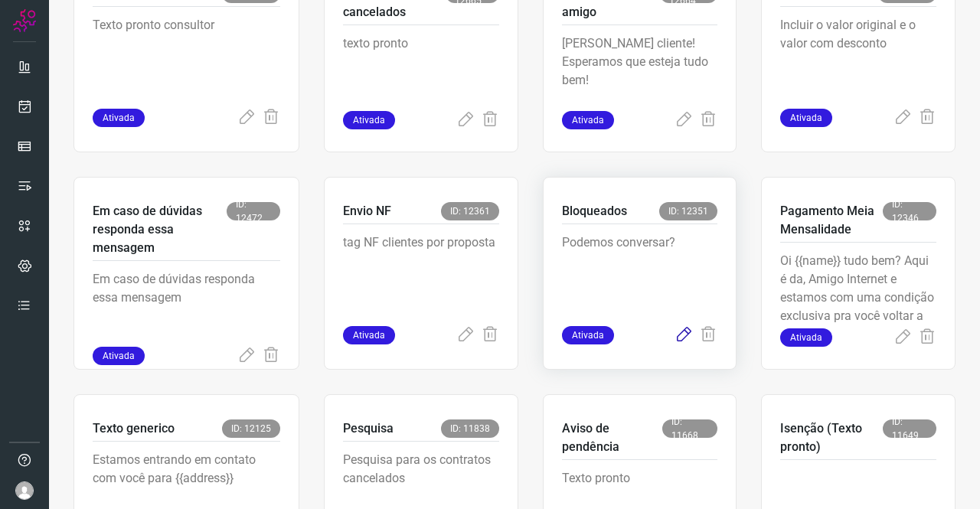 The image size is (980, 509). I want to click on p: Pesquisa, so click(368, 429).